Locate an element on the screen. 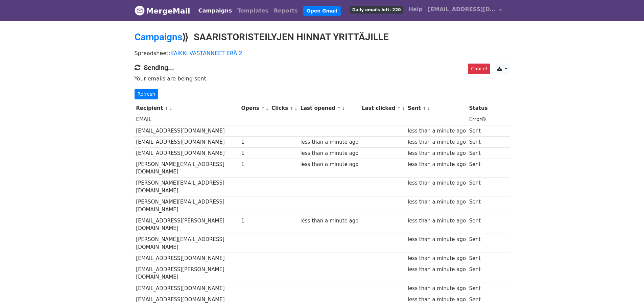 This screenshot has height=308, width=644. p: Your emails are being sent. is located at coordinates (322, 78).